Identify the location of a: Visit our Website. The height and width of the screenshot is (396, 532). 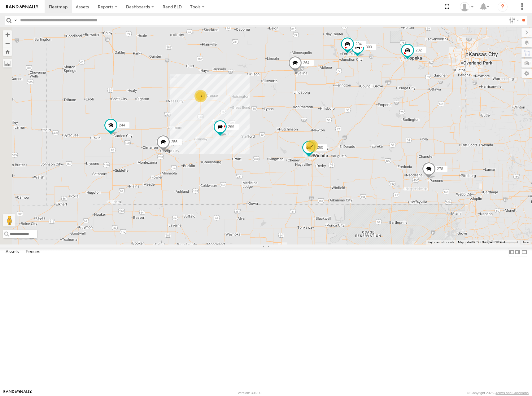
(18, 393).